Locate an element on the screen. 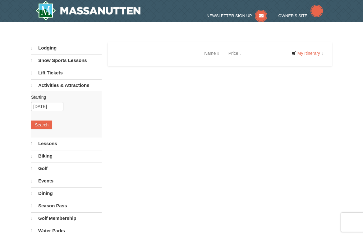 The image size is (363, 236). a: Lessons is located at coordinates (66, 143).